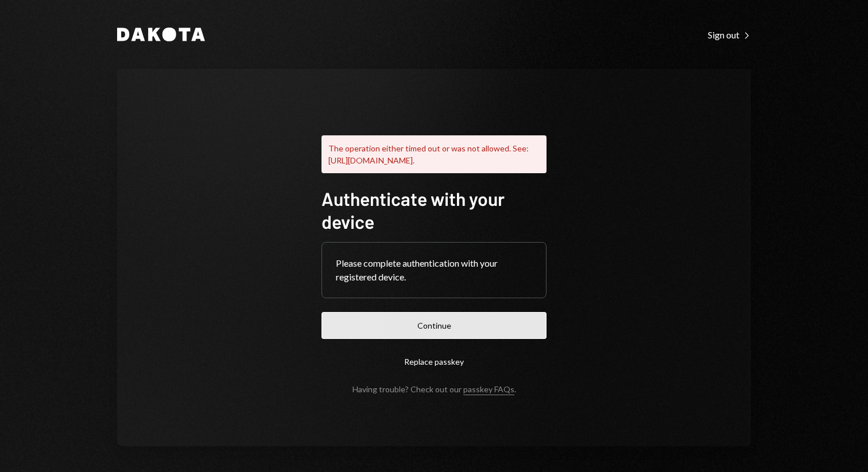  Describe the element at coordinates (489, 389) in the screenshot. I see `a: passkey FAQs` at that location.